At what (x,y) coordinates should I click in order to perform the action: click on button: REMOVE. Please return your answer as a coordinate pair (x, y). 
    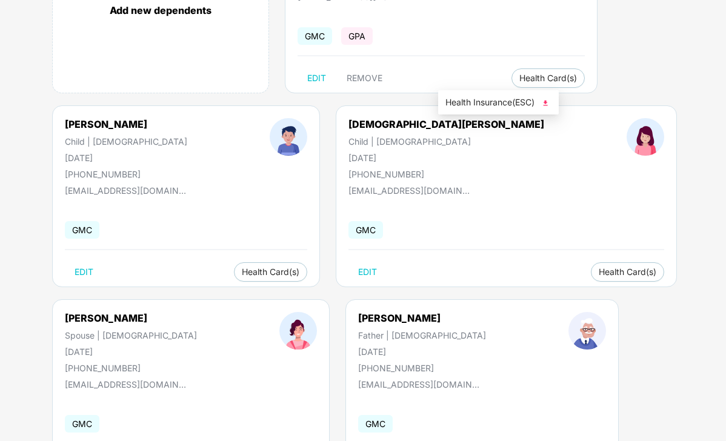
    Looking at the image, I should click on (364, 78).